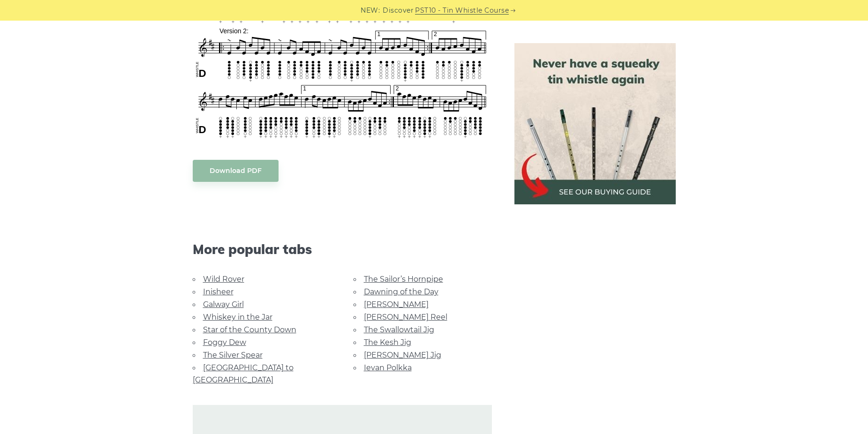 The image size is (868, 434). What do you see at coordinates (388, 343) in the screenshot?
I see `a: The Kesh Jig` at bounding box center [388, 343].